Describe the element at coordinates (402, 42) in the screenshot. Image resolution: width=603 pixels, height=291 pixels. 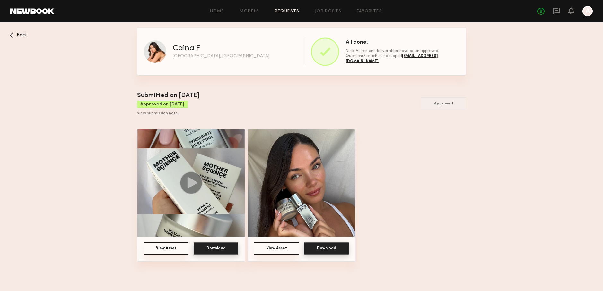
I see `div: All done!` at that location.